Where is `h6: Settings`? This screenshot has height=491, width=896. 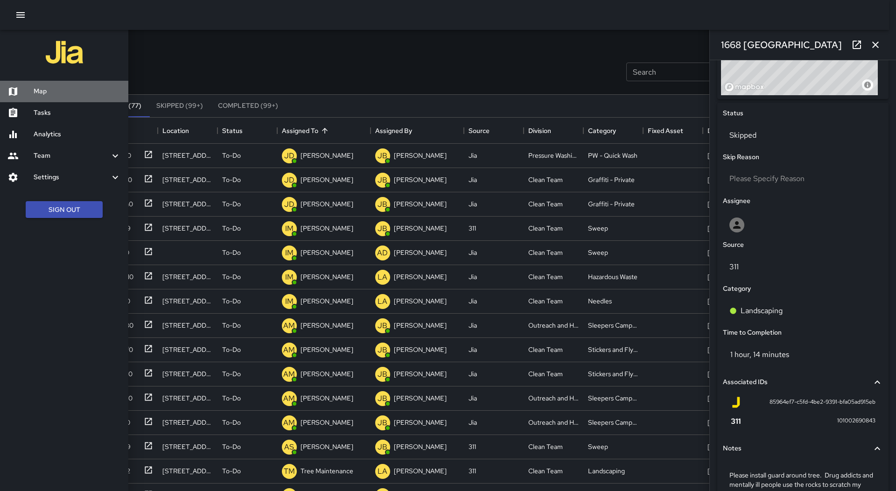
h6: Settings is located at coordinates (71, 177).